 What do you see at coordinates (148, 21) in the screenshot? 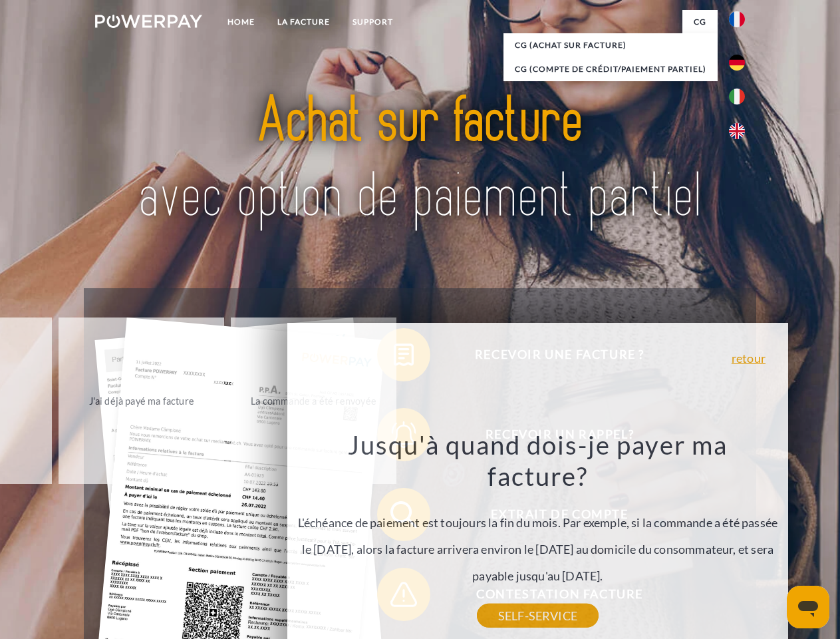
I see `img: logo-powerpay-white.svg` at bounding box center [148, 21].